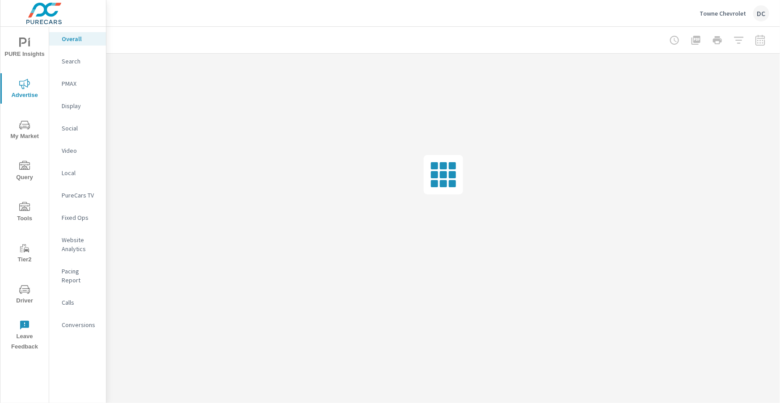 The height and width of the screenshot is (403, 780). Describe the element at coordinates (77, 325) in the screenshot. I see `div: Conversions` at that location.